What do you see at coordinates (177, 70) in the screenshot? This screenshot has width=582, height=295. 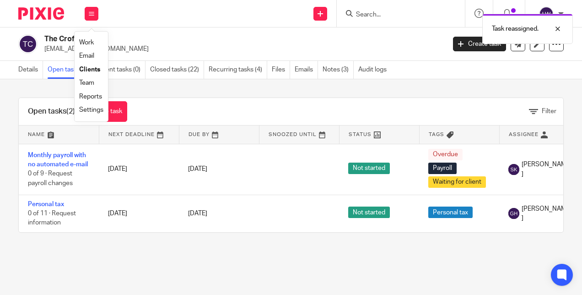 I see `a: Closed tasks (22)` at bounding box center [177, 70].